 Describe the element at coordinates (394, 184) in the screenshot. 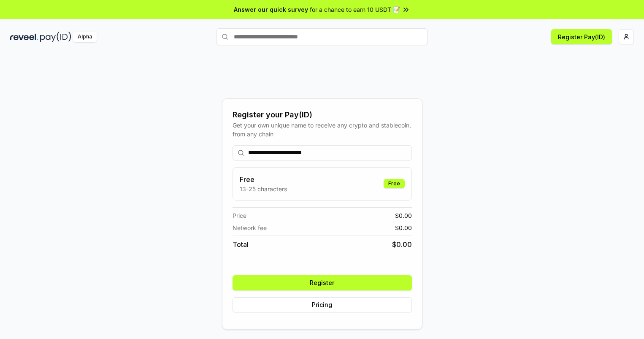

I see `div: Free` at that location.